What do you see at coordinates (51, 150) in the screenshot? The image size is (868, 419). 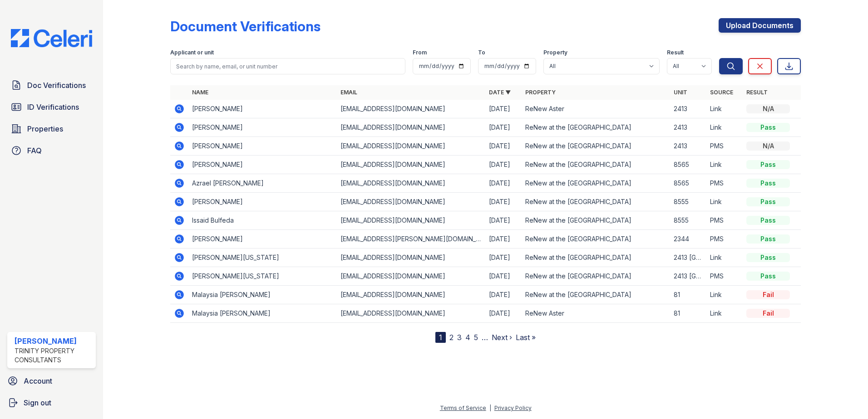 I see `a: FAQ` at bounding box center [51, 150].